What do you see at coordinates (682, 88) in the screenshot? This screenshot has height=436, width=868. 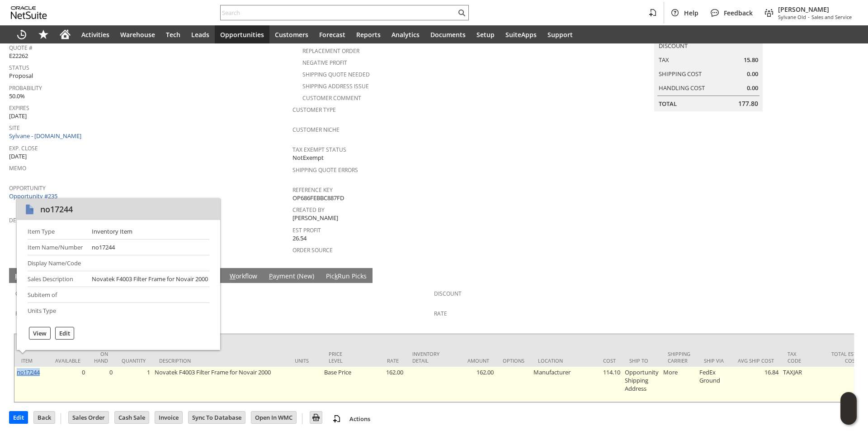 I see `a: Handling Cost` at bounding box center [682, 88].